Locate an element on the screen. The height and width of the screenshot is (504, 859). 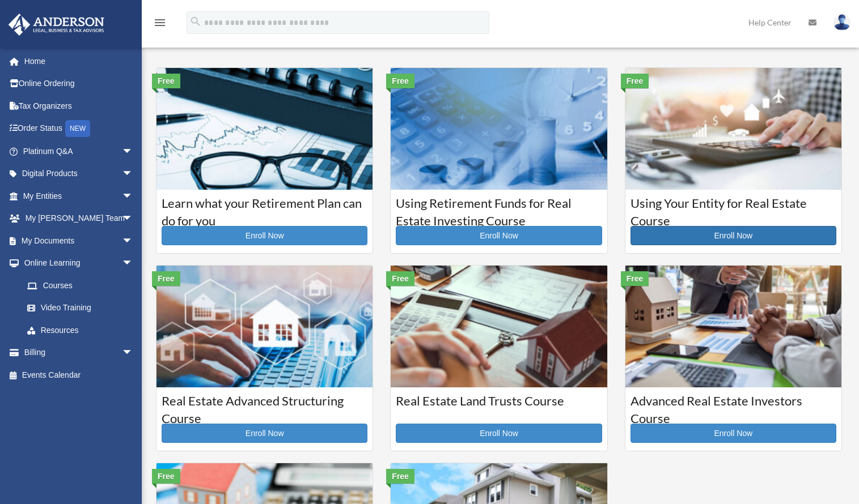
a: Video Training is located at coordinates (83, 308).